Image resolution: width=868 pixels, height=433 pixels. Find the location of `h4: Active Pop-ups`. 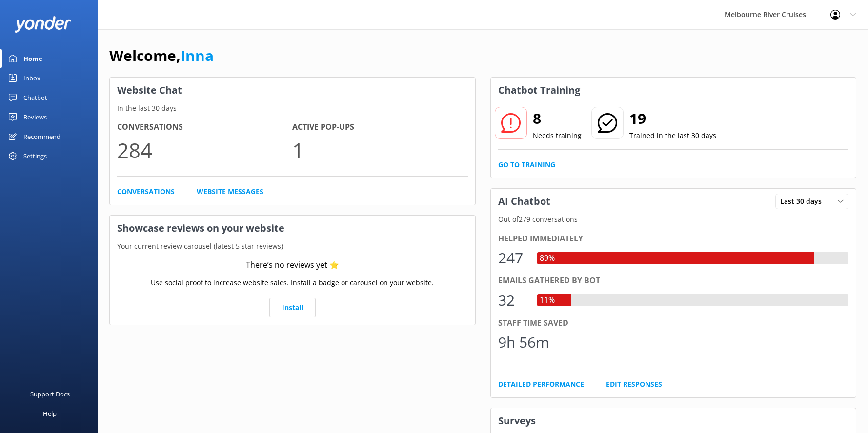

h4: Active Pop-ups is located at coordinates (380, 127).